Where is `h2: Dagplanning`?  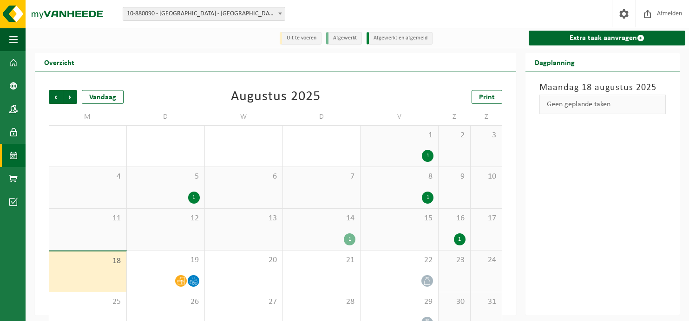 h2: Dagplanning is located at coordinates (554, 62).